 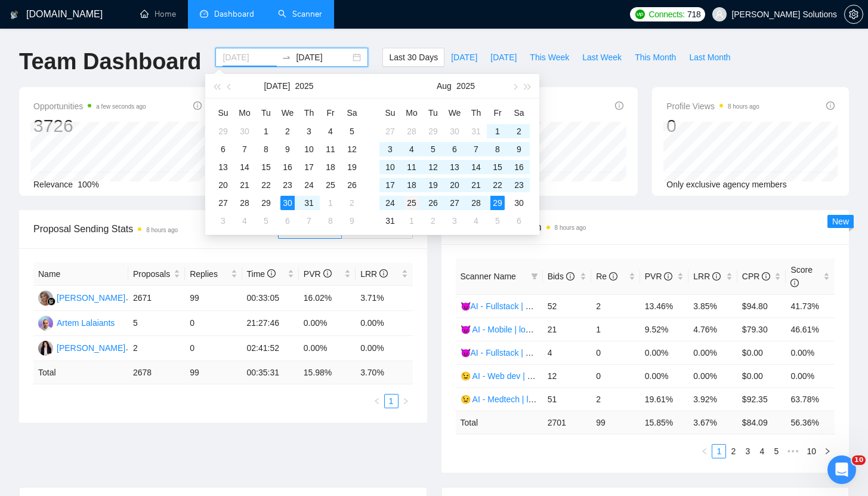 I want to click on time: 8 hours ago, so click(x=570, y=228).